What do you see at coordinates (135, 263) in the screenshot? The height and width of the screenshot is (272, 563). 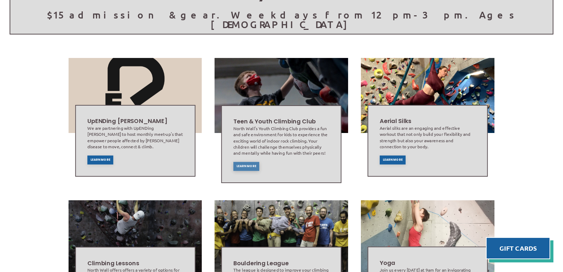 I see `h2: Climbing Lessons` at bounding box center [135, 263].